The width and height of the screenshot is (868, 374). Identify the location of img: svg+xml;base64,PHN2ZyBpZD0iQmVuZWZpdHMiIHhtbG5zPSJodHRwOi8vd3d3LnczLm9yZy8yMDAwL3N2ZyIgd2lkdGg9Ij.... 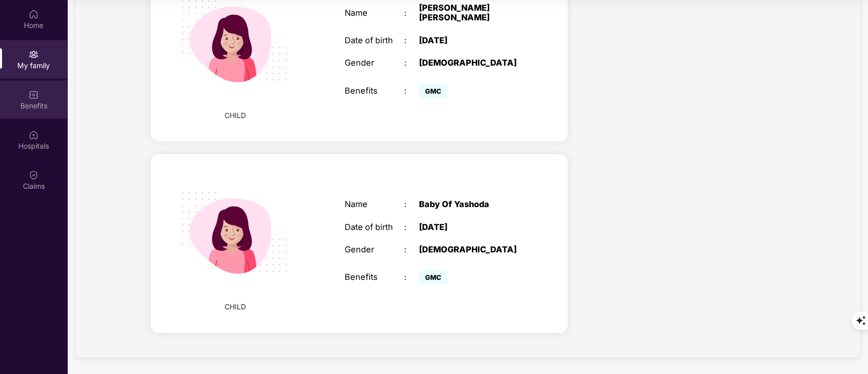
(34, 94).